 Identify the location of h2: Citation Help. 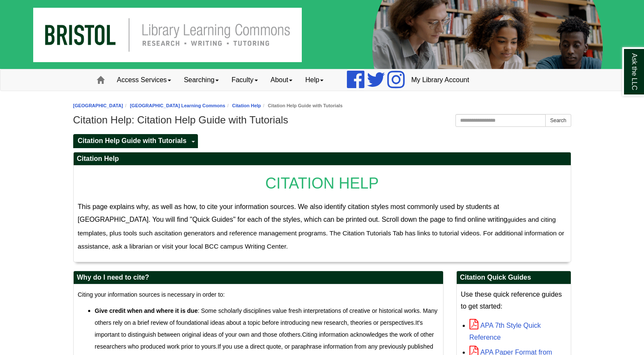
(323, 159).